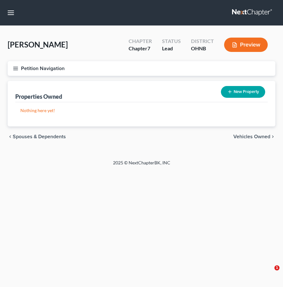  I want to click on button: Preview, so click(246, 45).